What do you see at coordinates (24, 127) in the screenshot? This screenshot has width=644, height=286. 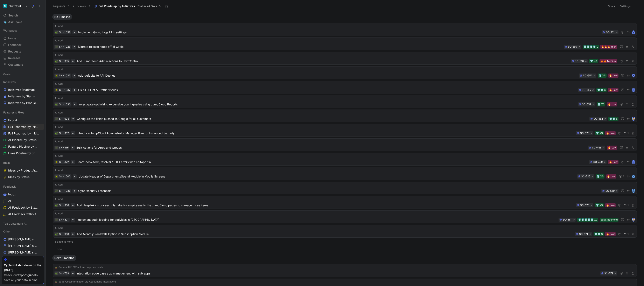 I see `span: Full Roadmap by Initiatives` at bounding box center [24, 127].